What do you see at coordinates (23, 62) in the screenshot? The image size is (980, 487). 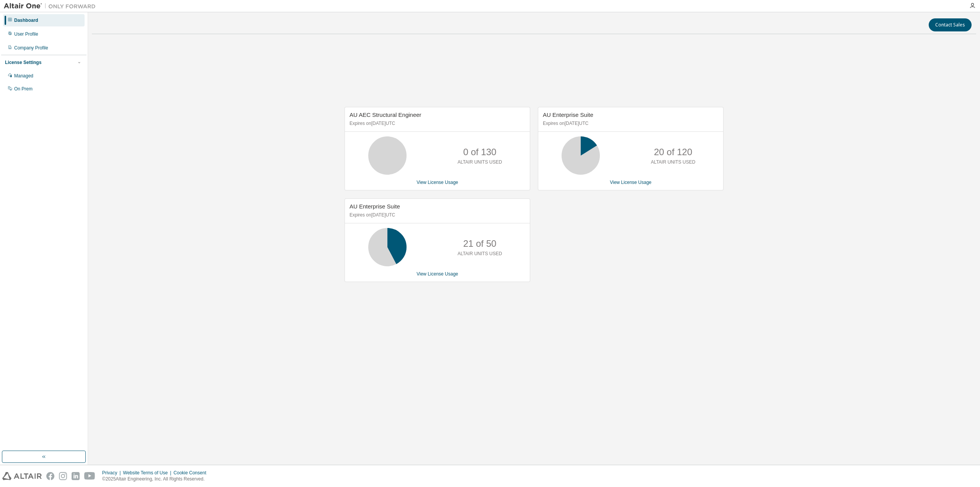 I see `div: License Settings` at bounding box center [23, 62].